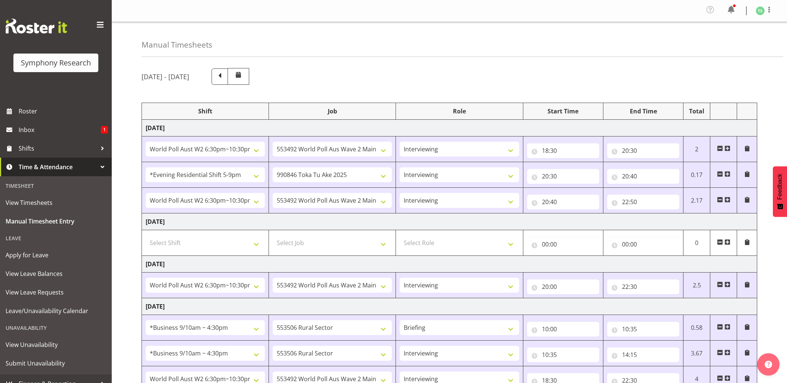  I want to click on a: Apply for Leave, so click(56, 255).